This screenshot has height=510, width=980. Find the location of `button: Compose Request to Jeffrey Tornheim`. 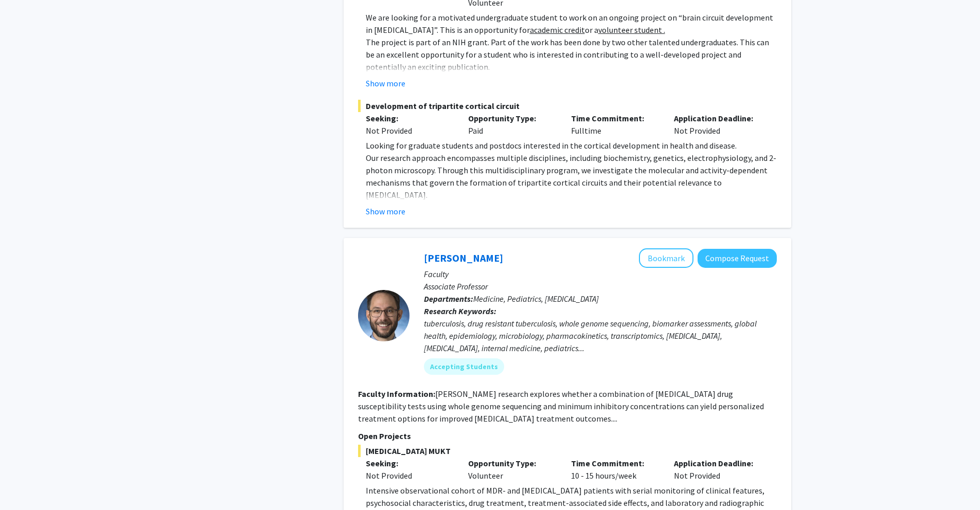

button: Compose Request to Jeffrey Tornheim is located at coordinates (737, 258).